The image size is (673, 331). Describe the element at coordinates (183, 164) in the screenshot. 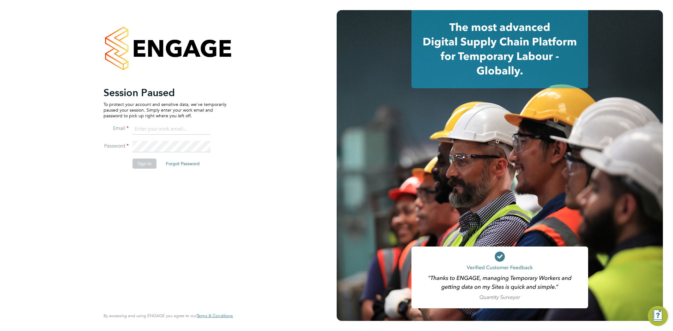

I see `button: Forgot Password` at that location.